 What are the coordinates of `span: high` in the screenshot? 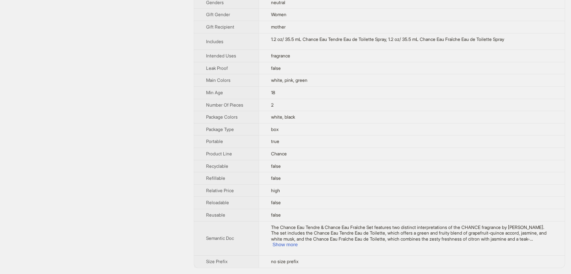 It's located at (276, 190).